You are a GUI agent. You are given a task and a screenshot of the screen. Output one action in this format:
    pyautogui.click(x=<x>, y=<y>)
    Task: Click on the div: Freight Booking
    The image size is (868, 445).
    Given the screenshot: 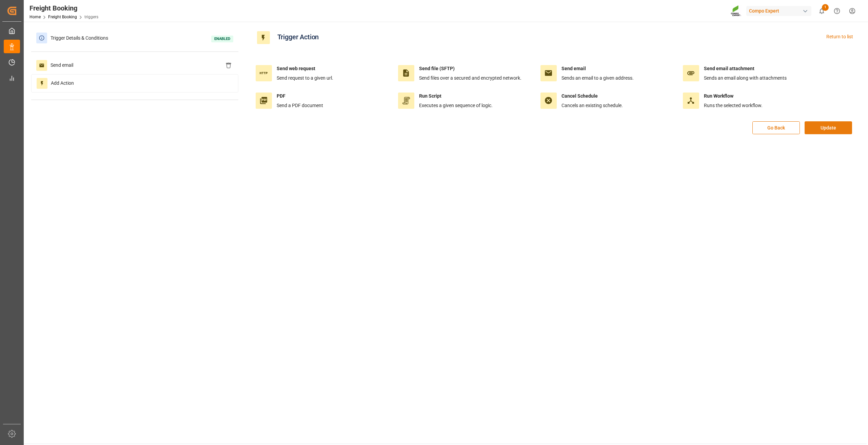 What is the action you would take?
    pyautogui.click(x=63, y=8)
    